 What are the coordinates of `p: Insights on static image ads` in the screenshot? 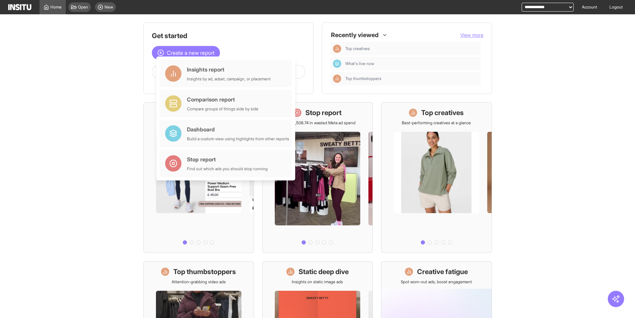 It's located at (318, 282).